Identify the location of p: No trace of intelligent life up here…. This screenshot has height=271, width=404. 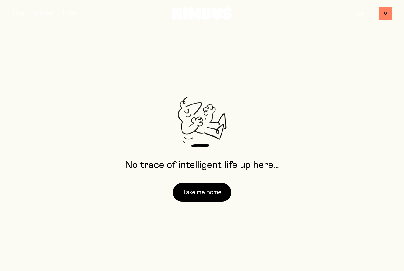
(202, 165).